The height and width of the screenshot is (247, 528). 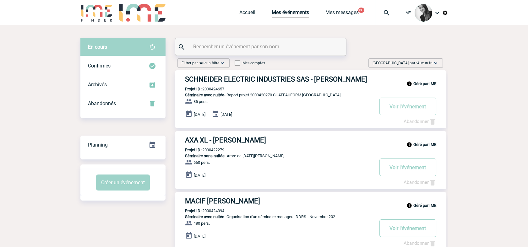 I want to click on div: Retrouvez ici tous vos événements annulés, so click(x=123, y=104).